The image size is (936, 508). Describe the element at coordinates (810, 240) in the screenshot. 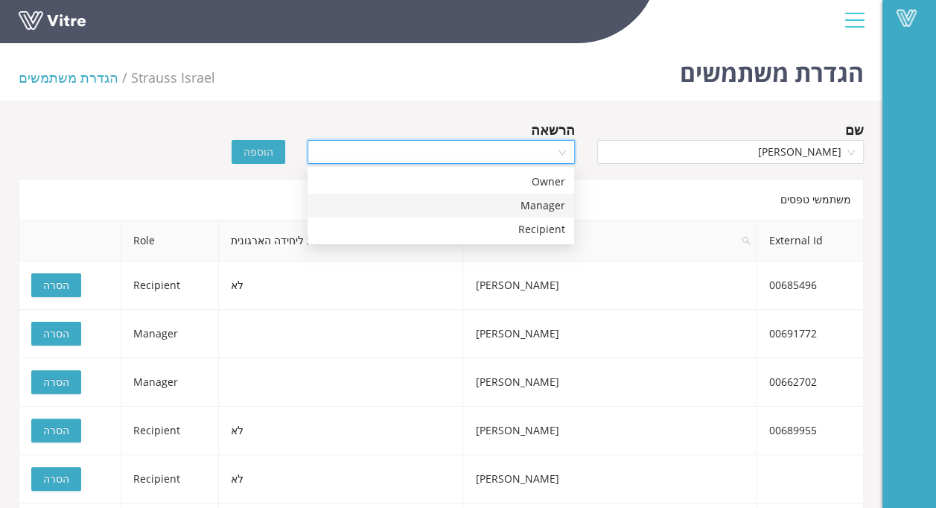

I see `th: External Id` at that location.